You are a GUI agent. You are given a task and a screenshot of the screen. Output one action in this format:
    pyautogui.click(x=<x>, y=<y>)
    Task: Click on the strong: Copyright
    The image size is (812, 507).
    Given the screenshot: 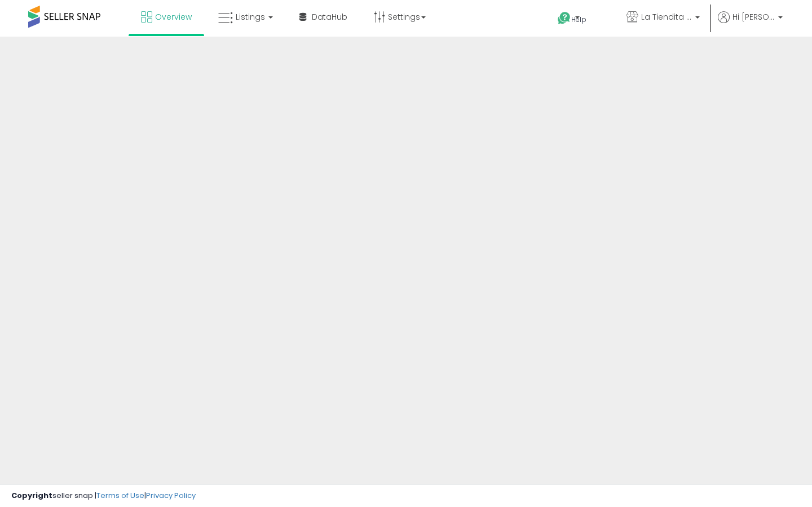 What is the action you would take?
    pyautogui.click(x=31, y=496)
    